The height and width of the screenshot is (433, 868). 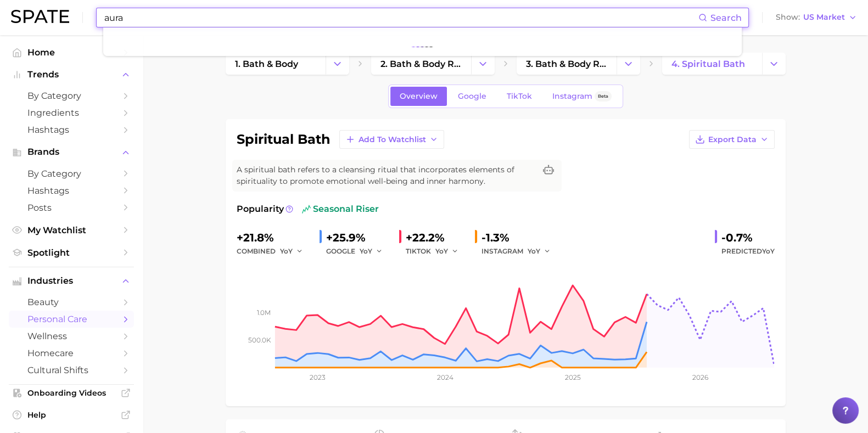 I want to click on span: Trends, so click(x=72, y=75).